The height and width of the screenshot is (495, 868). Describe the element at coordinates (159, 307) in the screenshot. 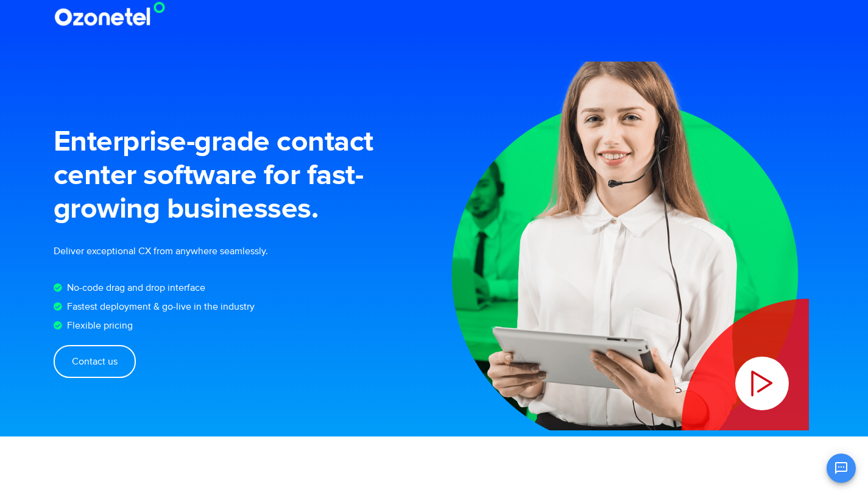

I see `span: Fastest deployment & go-live in the industry` at that location.